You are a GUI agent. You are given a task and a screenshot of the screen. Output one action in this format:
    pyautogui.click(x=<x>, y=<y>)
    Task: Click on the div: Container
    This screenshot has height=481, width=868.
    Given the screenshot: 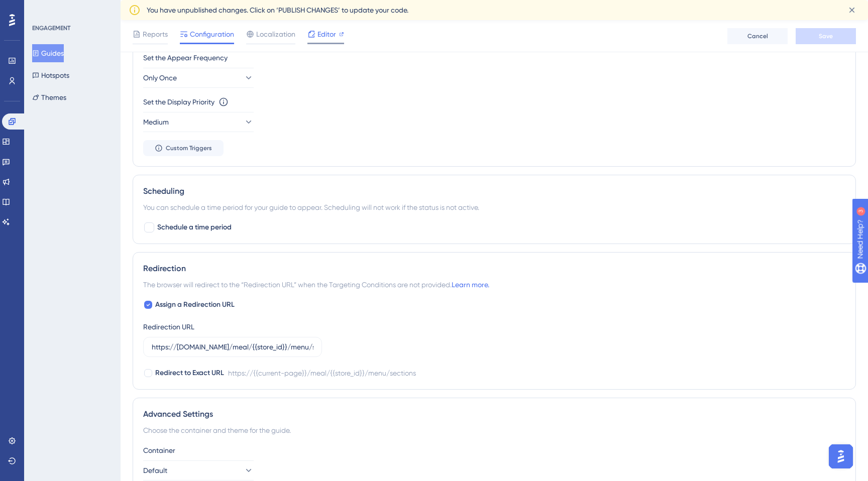 What is the action you would take?
    pyautogui.click(x=494, y=450)
    